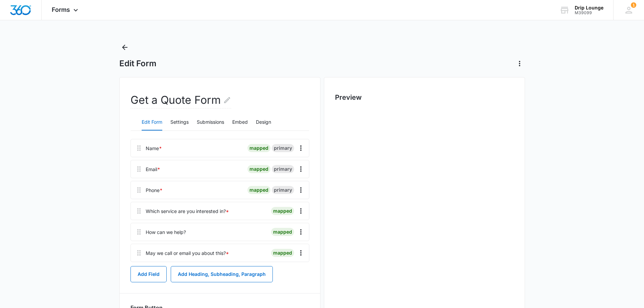  I want to click on button: Design, so click(263, 122).